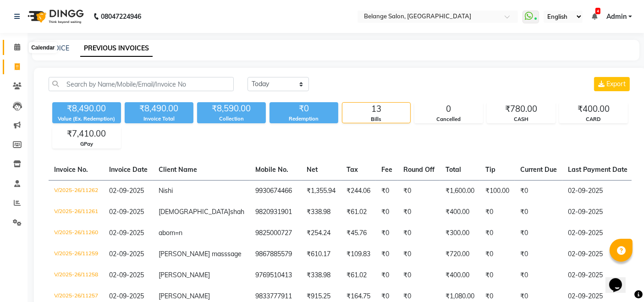 The image size is (644, 302). What do you see at coordinates (42, 48) in the screenshot?
I see `div: Calendar` at bounding box center [42, 48].